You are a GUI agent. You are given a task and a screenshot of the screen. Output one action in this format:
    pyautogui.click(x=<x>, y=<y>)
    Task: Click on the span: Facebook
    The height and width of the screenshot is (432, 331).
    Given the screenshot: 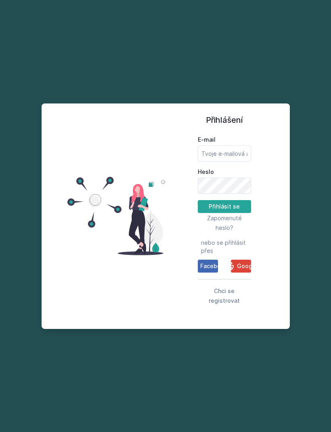 What is the action you would take?
    pyautogui.click(x=214, y=266)
    